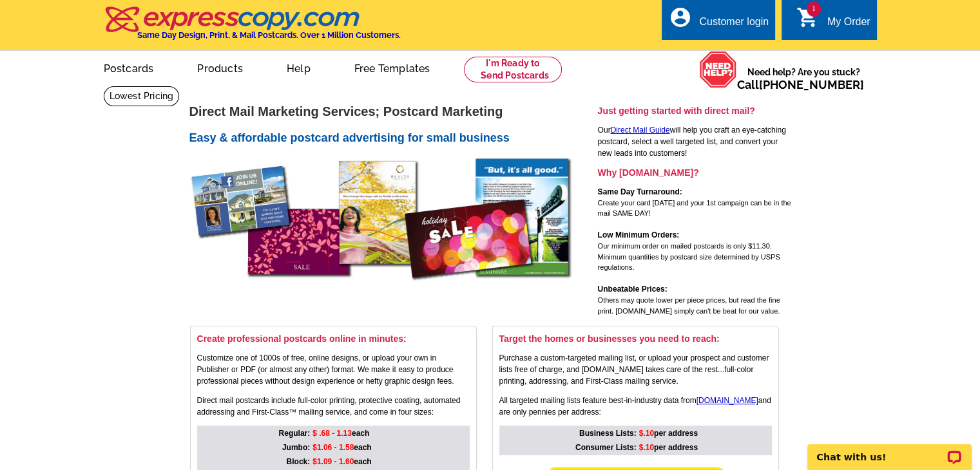 The width and height of the screenshot is (980, 470). I want to click on p: Purchase a custom-targeted mailing list, or upload your prospect and customer lists free of charg..., so click(635, 370).